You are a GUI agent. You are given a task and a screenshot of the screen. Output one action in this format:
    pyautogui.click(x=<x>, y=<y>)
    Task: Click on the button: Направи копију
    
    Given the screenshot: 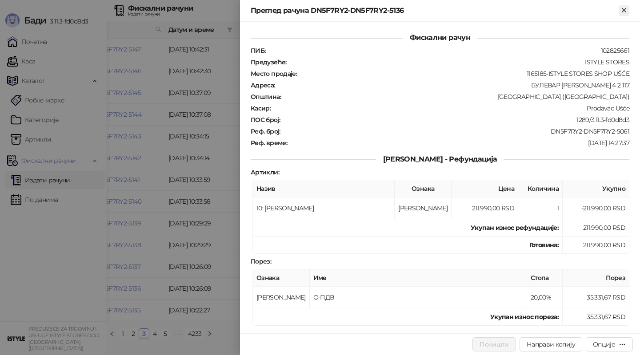 What is the action you would take?
    pyautogui.click(x=550, y=345)
    